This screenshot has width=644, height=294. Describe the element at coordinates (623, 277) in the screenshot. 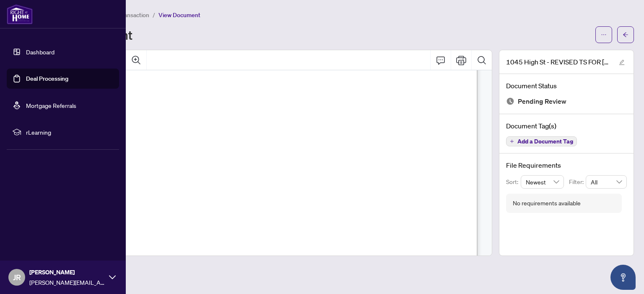

I see `button: Open asap` at that location.